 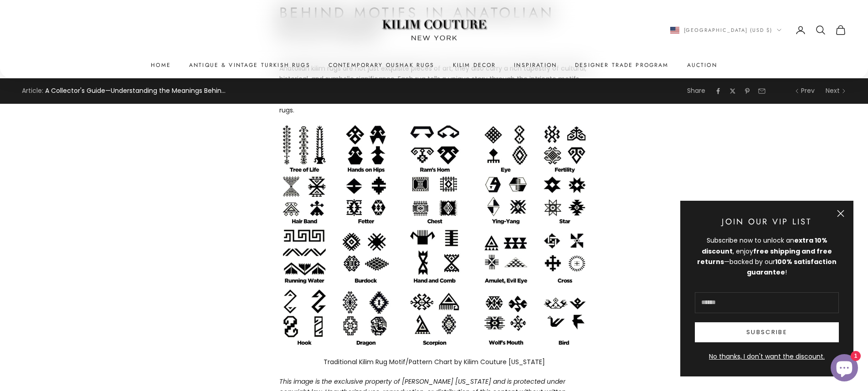 I want to click on button: Change country or currency, so click(x=726, y=30).